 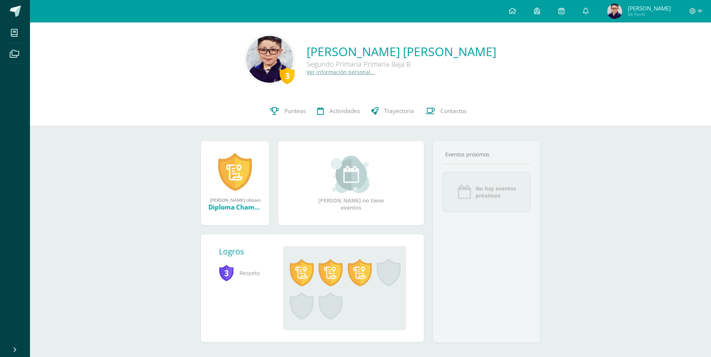 I want to click on span: Punteos, so click(x=295, y=111).